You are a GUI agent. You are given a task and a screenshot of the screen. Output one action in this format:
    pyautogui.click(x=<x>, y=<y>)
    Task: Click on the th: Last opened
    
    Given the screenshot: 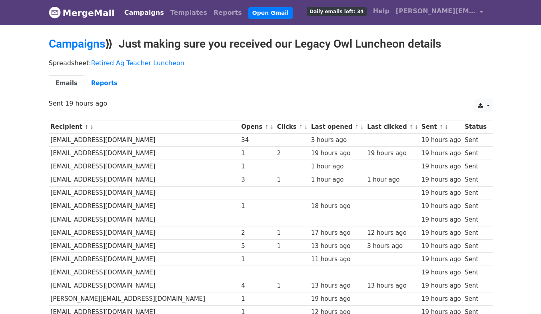 What is the action you would take?
    pyautogui.click(x=337, y=127)
    